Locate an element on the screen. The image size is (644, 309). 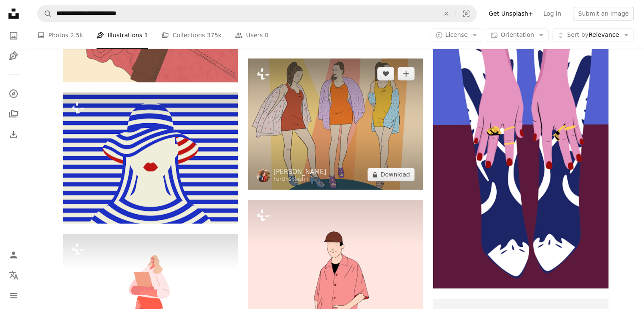
img: Three women pose in colorful dresses and cardigans. is located at coordinates (335, 124).